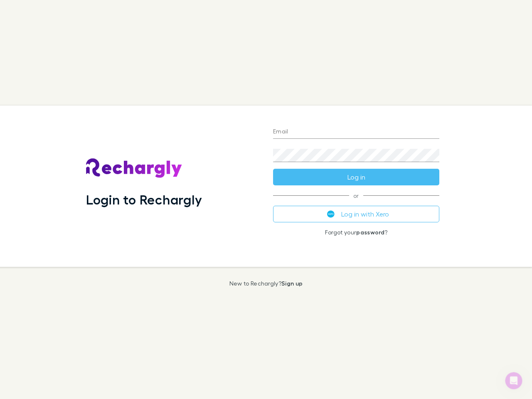  I want to click on span: or, so click(356, 195).